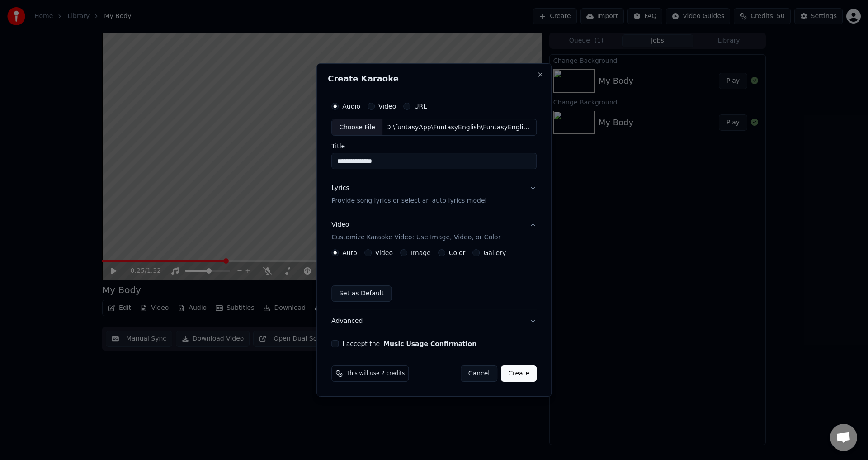 This screenshot has height=460, width=868. Describe the element at coordinates (421, 252) in the screenshot. I see `label: Image` at that location.